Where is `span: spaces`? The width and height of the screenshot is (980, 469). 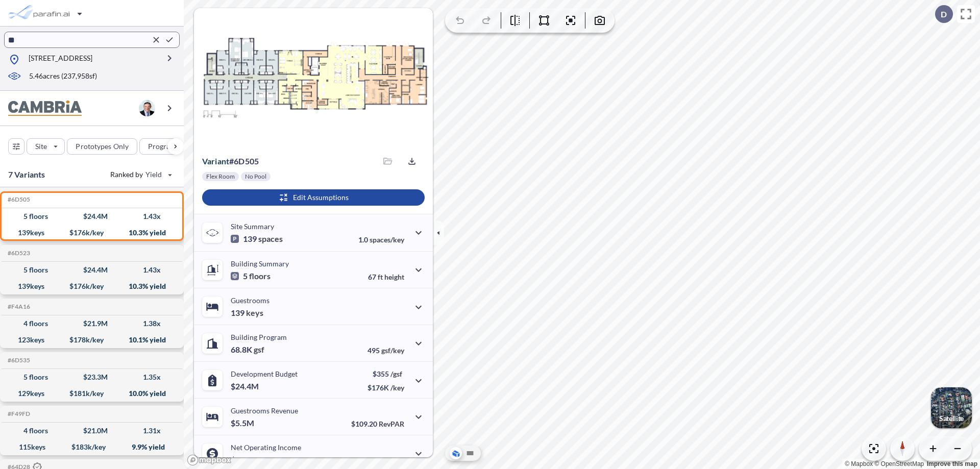 span: spaces is located at coordinates (271, 239).